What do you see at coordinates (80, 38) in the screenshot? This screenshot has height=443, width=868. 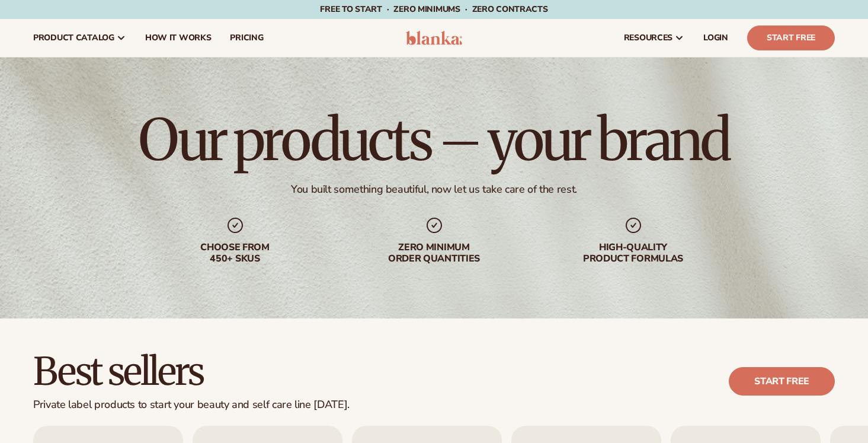 I see `a: product catalog` at bounding box center [80, 38].